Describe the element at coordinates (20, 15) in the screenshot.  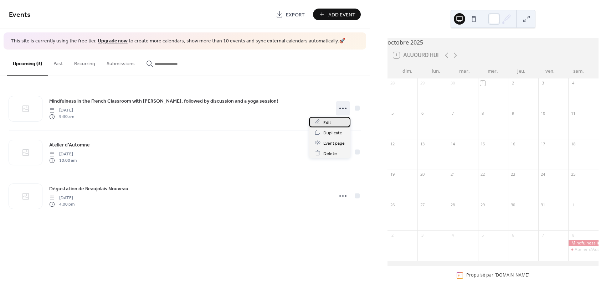
I see `span: Events` at that location.